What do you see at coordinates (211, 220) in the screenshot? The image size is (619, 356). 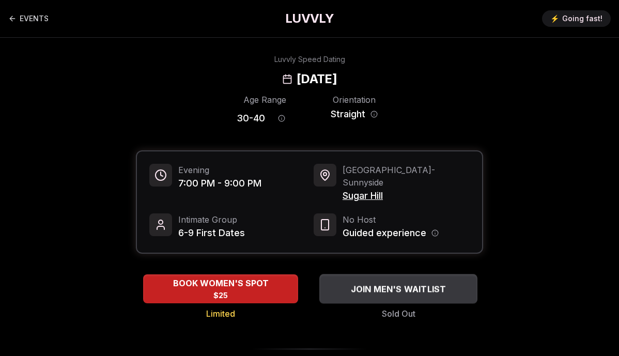 I see `span: Intimate Group` at bounding box center [211, 220].